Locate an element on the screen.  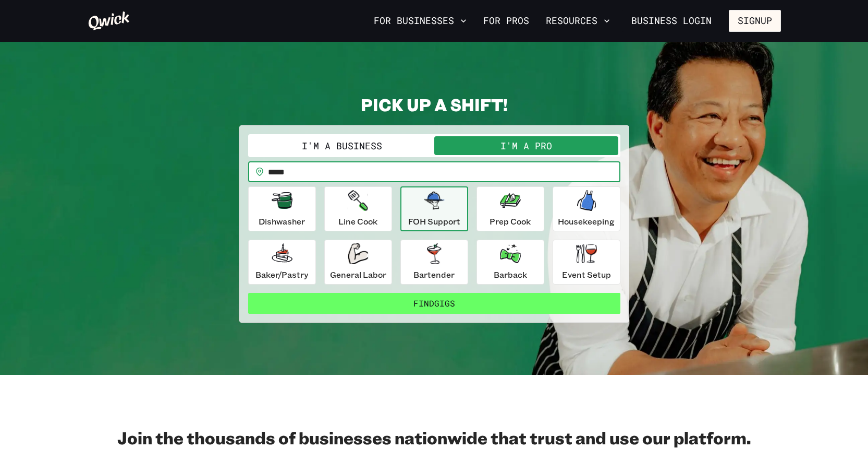
button: I'm a Pro is located at coordinates (526, 145).